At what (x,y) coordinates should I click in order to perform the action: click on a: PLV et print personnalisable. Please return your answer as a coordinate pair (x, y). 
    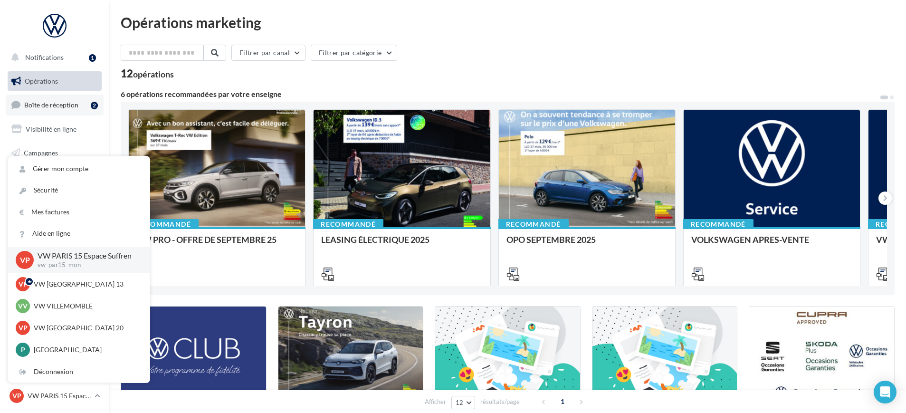
    Looking at the image, I should click on (55, 251).